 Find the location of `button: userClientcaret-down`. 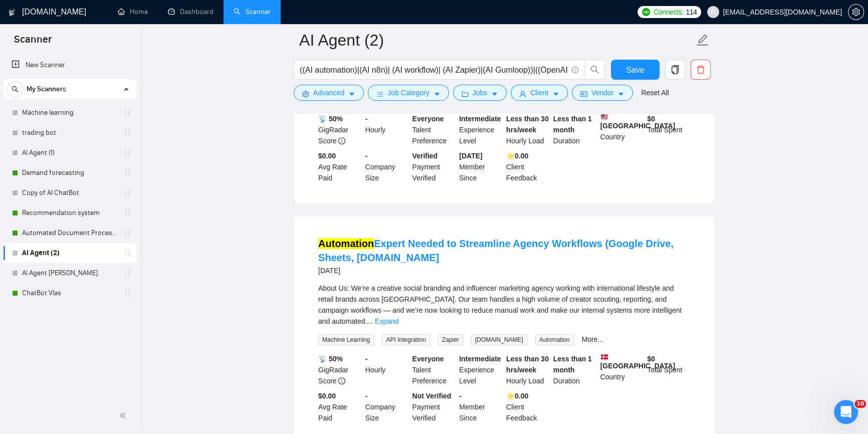

button: userClientcaret-down is located at coordinates (539, 93).